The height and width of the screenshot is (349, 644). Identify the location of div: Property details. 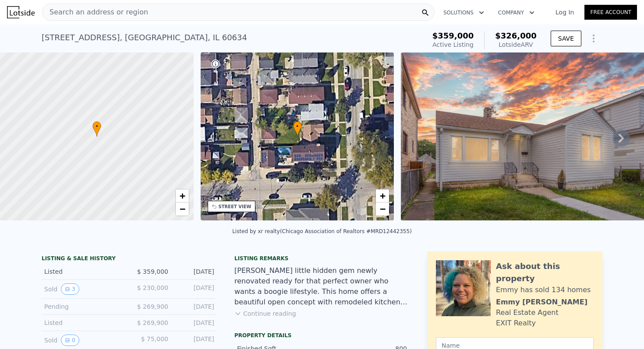
(322, 335).